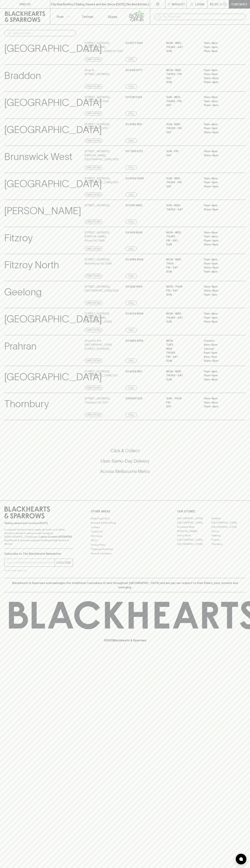  Describe the element at coordinates (39, 537) in the screenshot. I see `p: It is against the law to sell or supply alcohol to, or to obtain alcohol on behalf of a person un...` at that location.